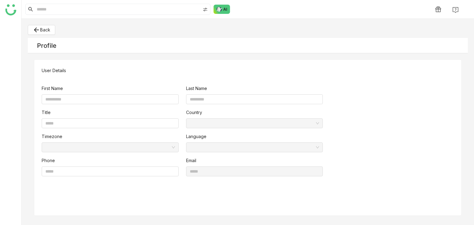 This screenshot has height=225, width=474. Describe the element at coordinates (47, 46) in the screenshot. I see `div: Profile` at that location.